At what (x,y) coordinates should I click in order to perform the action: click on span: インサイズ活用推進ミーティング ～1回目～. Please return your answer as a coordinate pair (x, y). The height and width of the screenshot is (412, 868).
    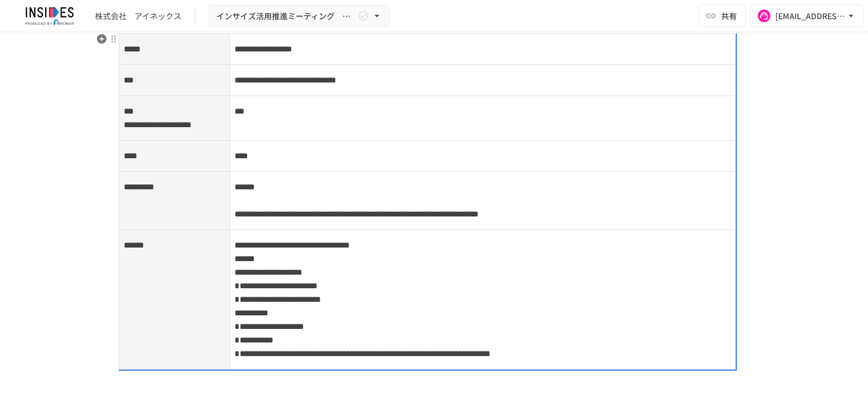
    Looking at the image, I should click on (286, 16).